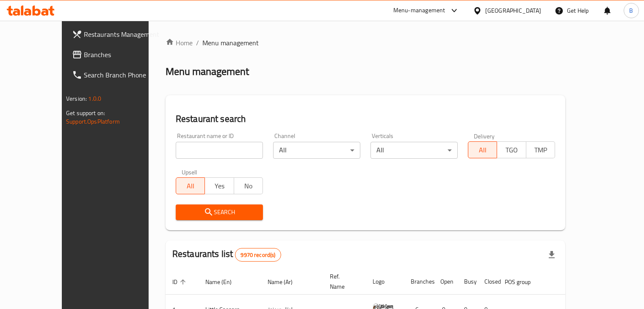 This screenshot has height=309, width=644. I want to click on button: TMP, so click(540, 150).